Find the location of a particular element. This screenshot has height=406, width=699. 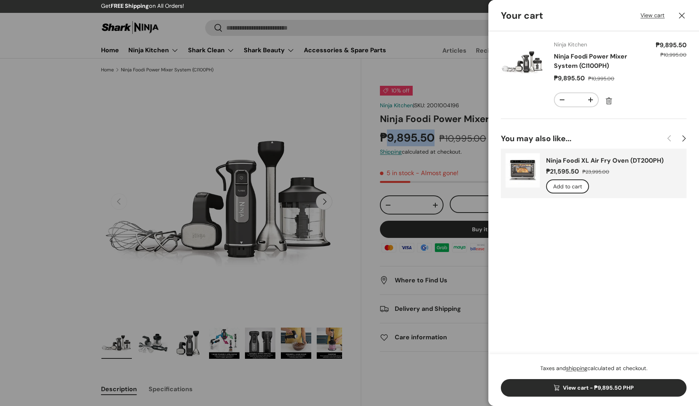

a: Ninja Foodi Power Mixer System (CI100PH) is located at coordinates (591, 61).